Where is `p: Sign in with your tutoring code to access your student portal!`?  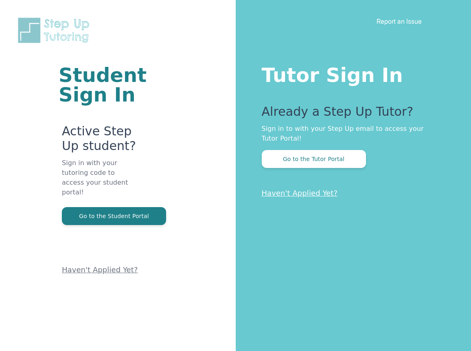
p: Sign in with your tutoring code to access your student portal! is located at coordinates (100, 182).